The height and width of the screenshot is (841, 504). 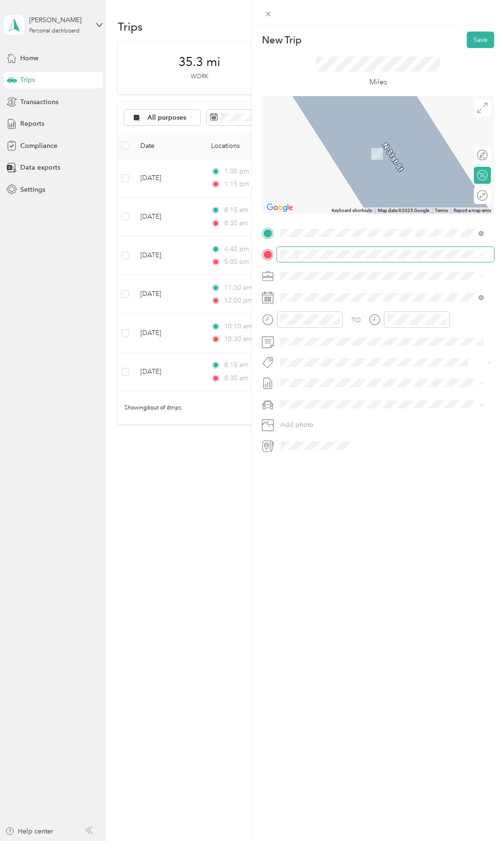 I want to click on a: Terms (opens in new tab), so click(x=441, y=210).